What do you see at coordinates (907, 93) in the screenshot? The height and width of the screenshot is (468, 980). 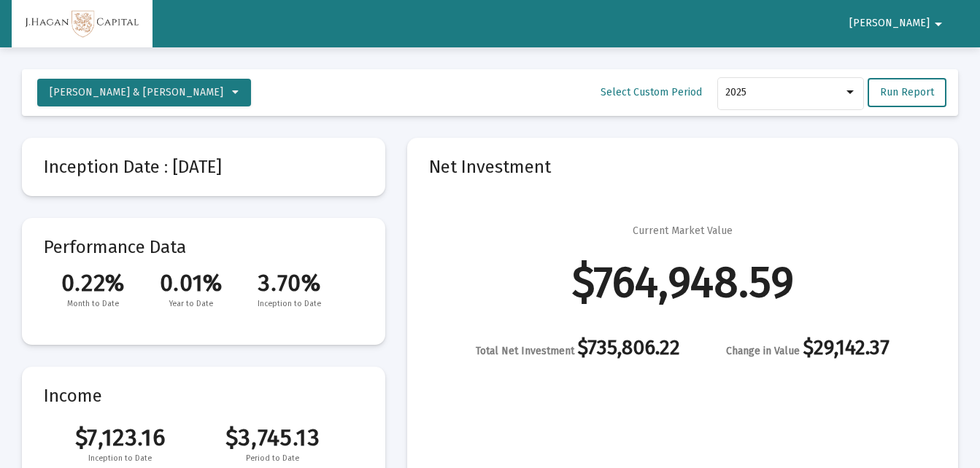 I see `button: Run Report` at bounding box center [907, 93].